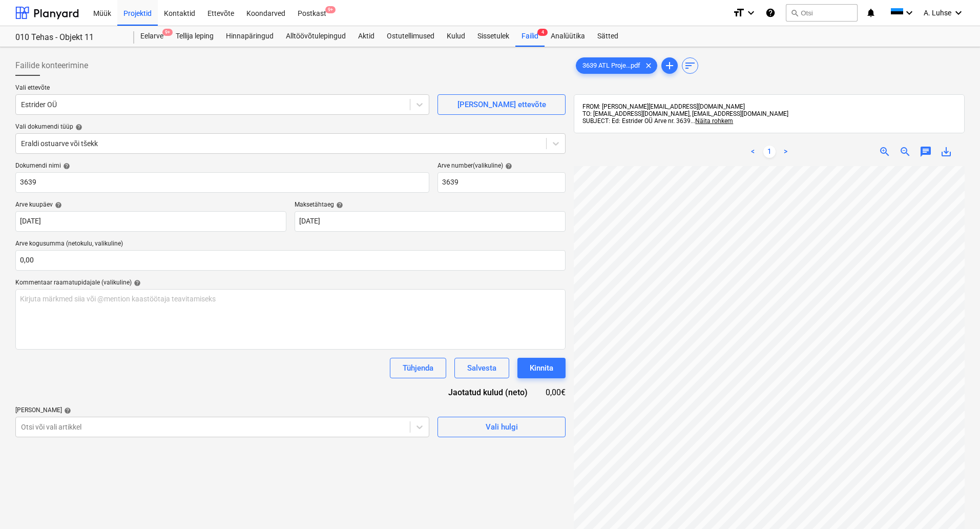 The width and height of the screenshot is (980, 529). I want to click on a: Next page, so click(786, 152).